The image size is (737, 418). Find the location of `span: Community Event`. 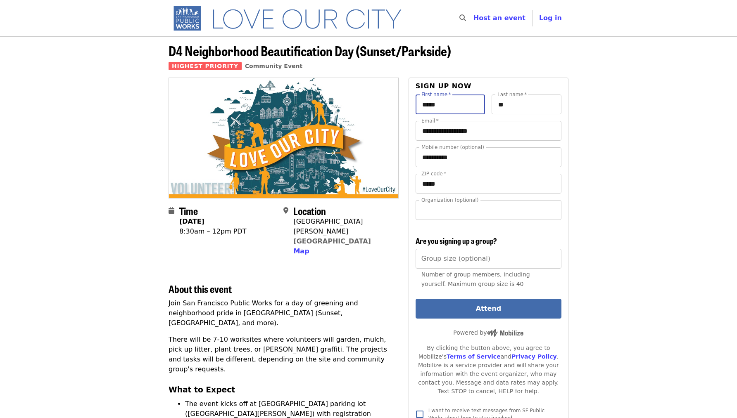

span: Community Event is located at coordinates (273, 66).